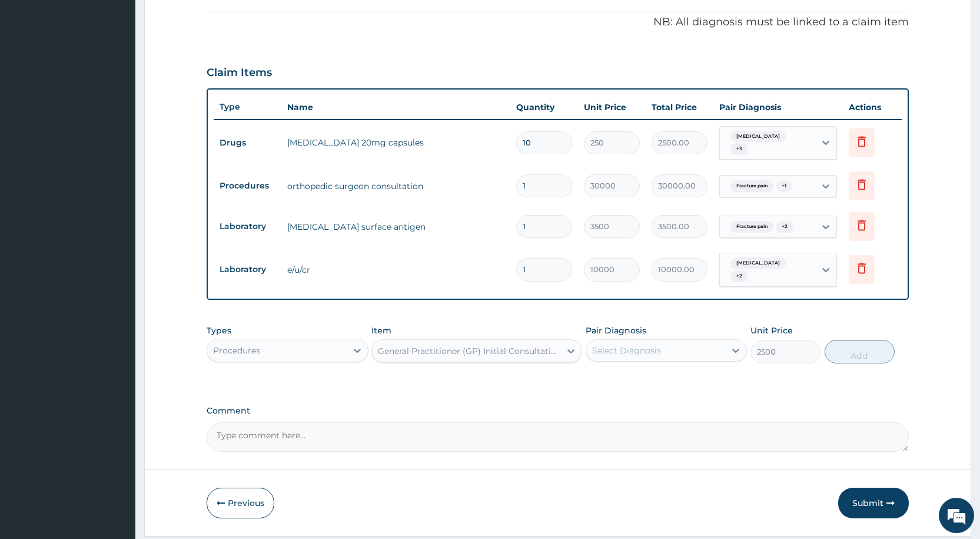 Image resolution: width=980 pixels, height=539 pixels. What do you see at coordinates (557, 22) in the screenshot?
I see `p: NB: All diagnosis must be linked to a claim item` at bounding box center [557, 22].